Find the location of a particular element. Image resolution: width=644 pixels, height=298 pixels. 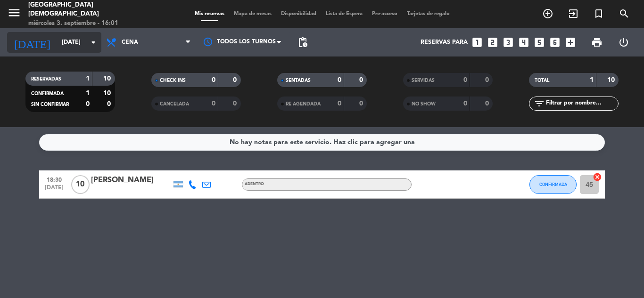

i: search is located at coordinates (624, 14).